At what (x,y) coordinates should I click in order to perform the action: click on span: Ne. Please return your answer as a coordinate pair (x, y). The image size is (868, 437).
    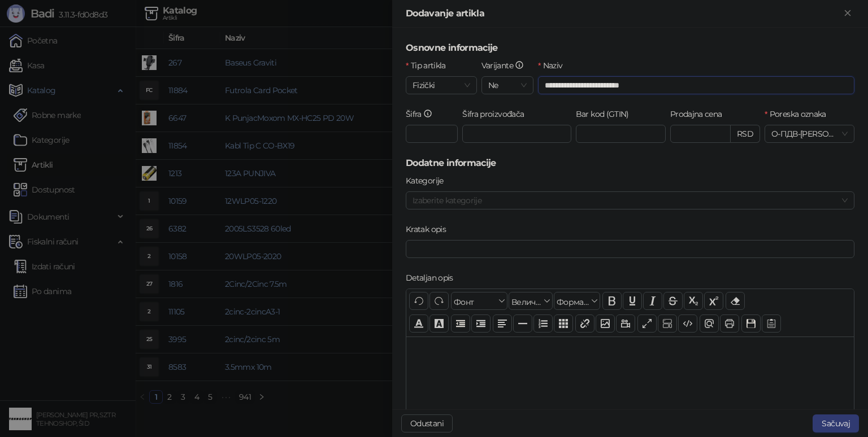
    Looking at the image, I should click on (508, 85).